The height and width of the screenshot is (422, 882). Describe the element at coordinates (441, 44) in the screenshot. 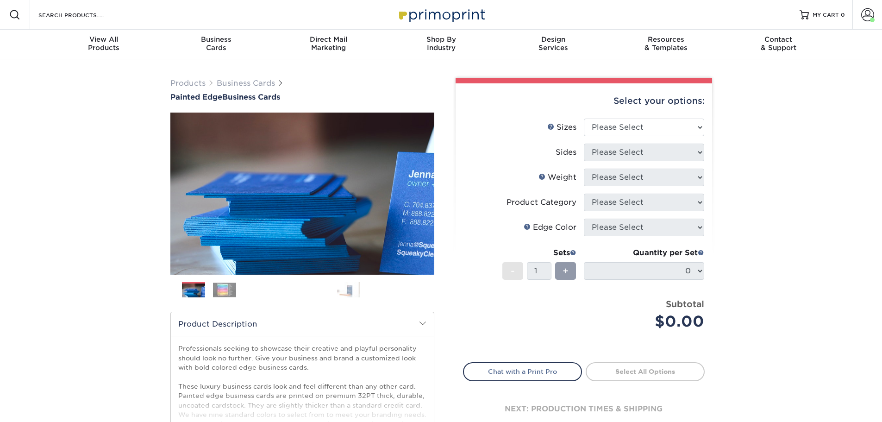

I see `a: Shop ByIndustry` at that location.